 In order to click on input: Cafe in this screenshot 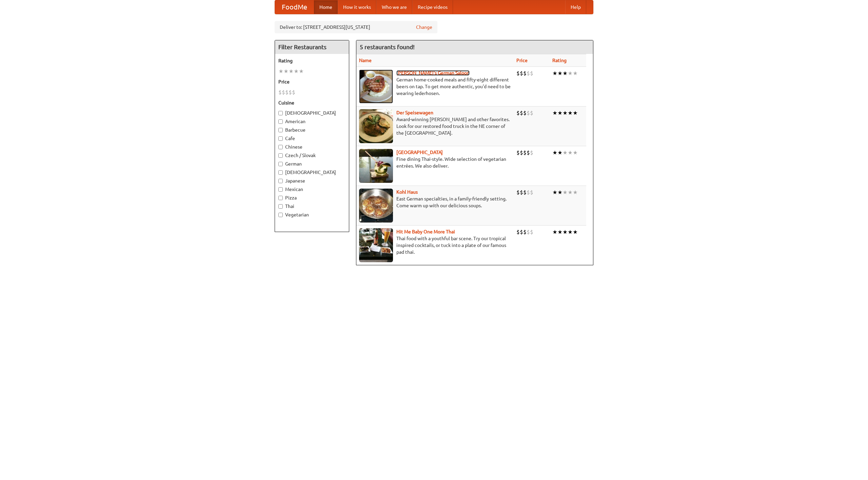, I will do `click(281, 138)`.